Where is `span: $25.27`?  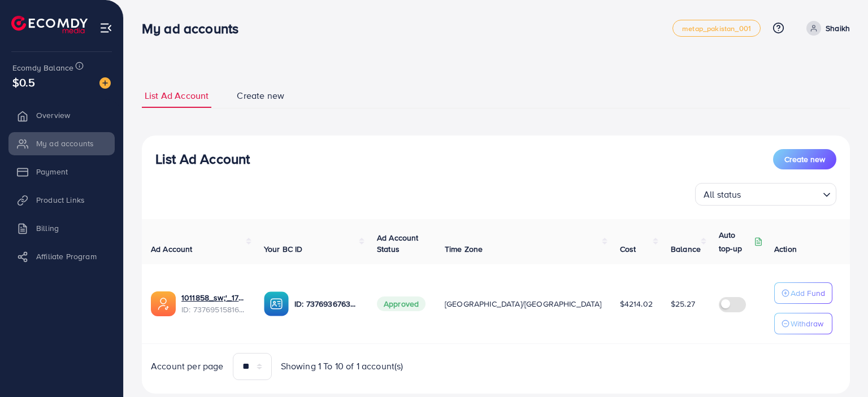 span: $25.27 is located at coordinates (683, 304).